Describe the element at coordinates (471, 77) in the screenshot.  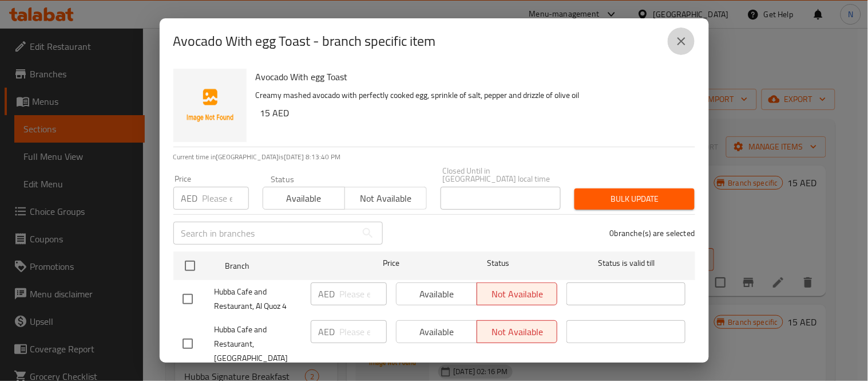
I see `h6: Avocado With egg Toast` at that location.